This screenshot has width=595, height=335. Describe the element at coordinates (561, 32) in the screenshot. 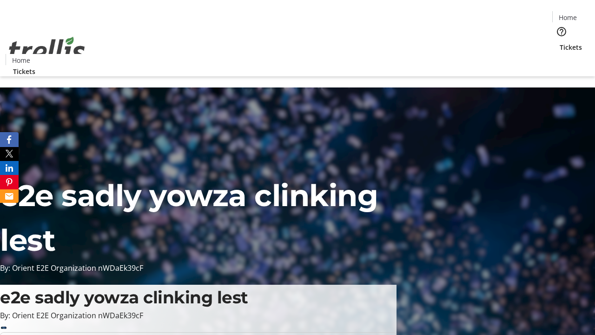

I see `button: Help` at that location.